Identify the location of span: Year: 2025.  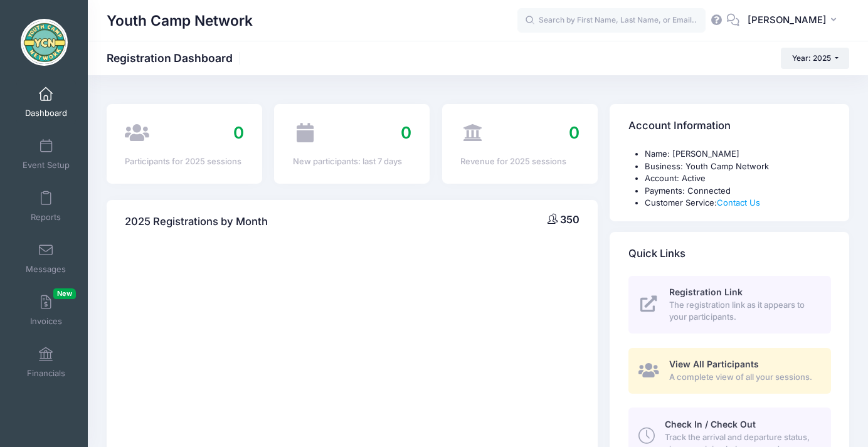
(811, 58).